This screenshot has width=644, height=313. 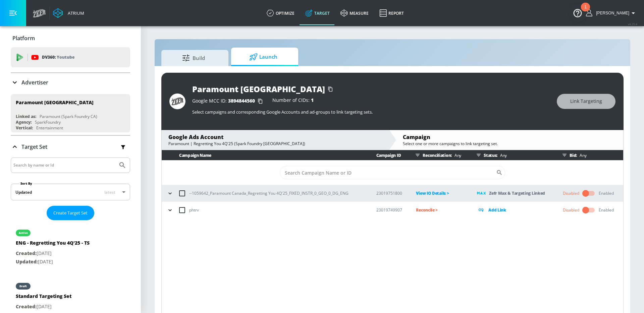 I want to click on div: Entertainment, so click(x=50, y=127).